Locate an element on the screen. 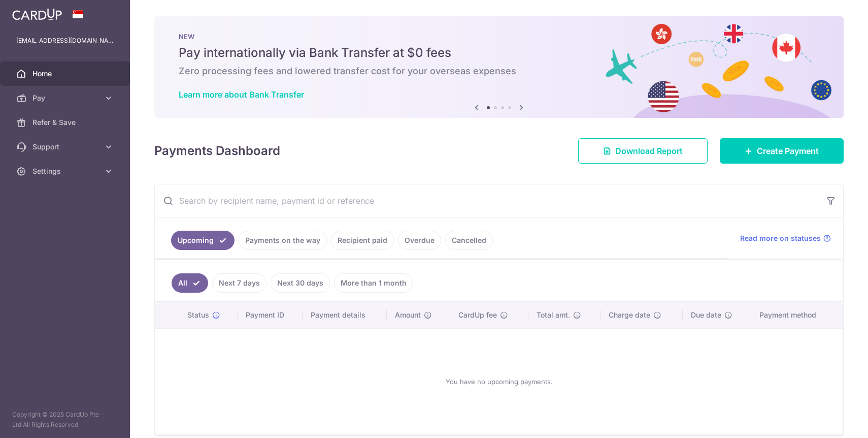 The width and height of the screenshot is (868, 438). span: Home is located at coordinates (66, 74).